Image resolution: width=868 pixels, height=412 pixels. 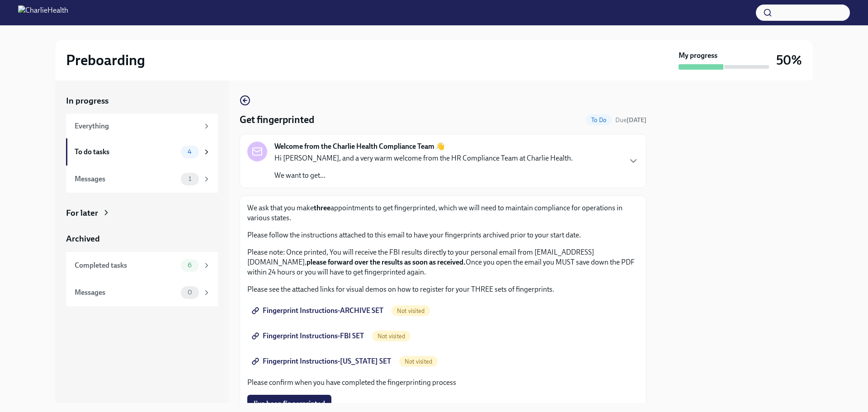 What do you see at coordinates (190, 292) in the screenshot?
I see `span: 0` at bounding box center [190, 292].